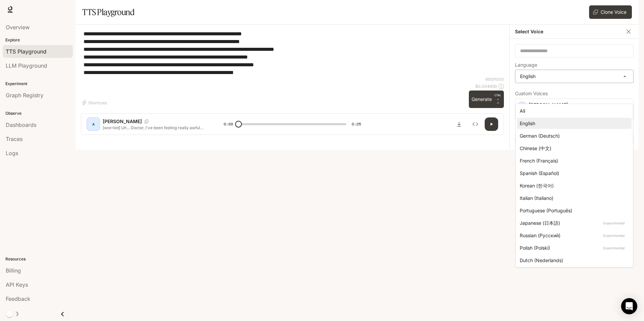 This screenshot has height=321, width=644. I want to click on div: Chinese (中文), so click(573, 148).